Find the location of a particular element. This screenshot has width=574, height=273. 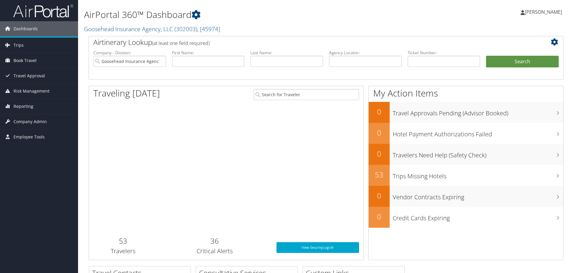

h1: AirPortal 360™ Dashboard is located at coordinates (245, 15).